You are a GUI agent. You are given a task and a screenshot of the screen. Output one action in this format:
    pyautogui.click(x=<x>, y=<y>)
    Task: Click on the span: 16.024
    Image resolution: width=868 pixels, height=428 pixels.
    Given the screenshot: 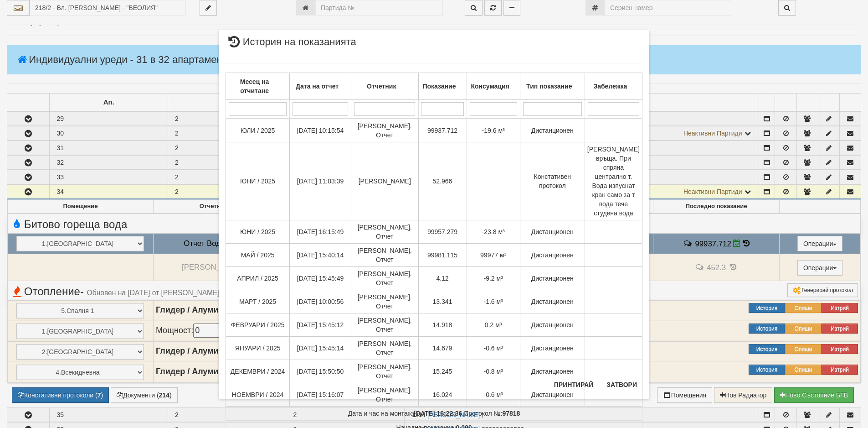 What is the action you would take?
    pyautogui.click(x=442, y=394)
    